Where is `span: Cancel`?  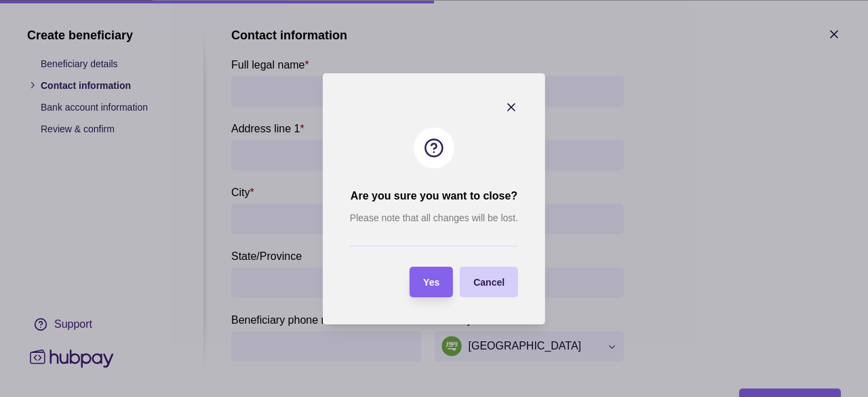
span: Cancel is located at coordinates (489, 282).